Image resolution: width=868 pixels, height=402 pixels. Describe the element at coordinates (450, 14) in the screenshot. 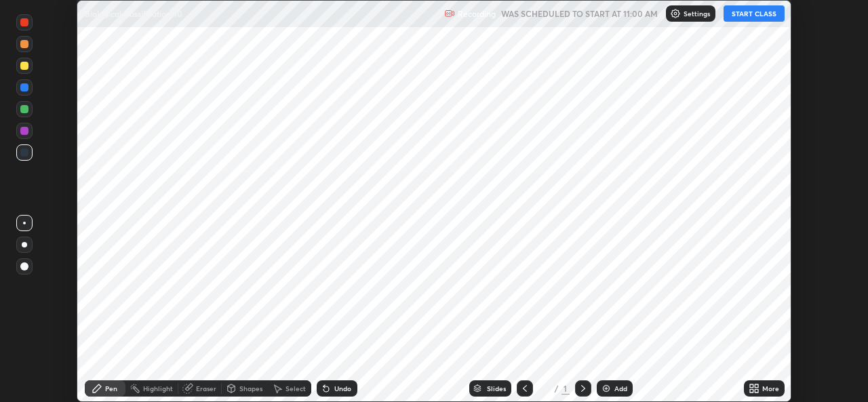

I see `img: recording.375f2c34.svg` at that location.